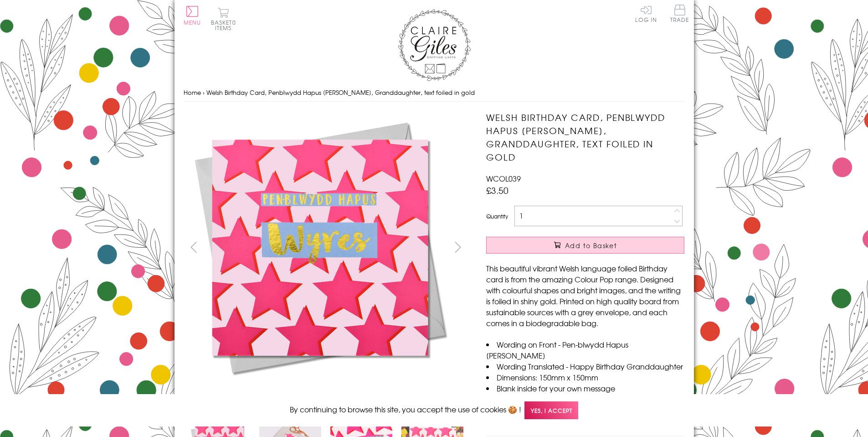 The image size is (868, 437). Describe the element at coordinates (192, 92) in the screenshot. I see `a: Home` at that location.